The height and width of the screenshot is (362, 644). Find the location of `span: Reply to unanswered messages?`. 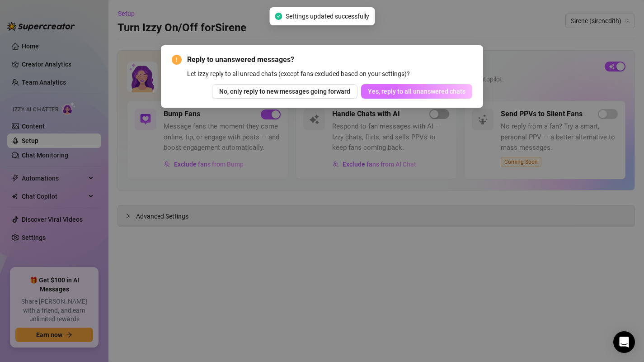

span: Reply to unanswered messages? is located at coordinates (329, 59).